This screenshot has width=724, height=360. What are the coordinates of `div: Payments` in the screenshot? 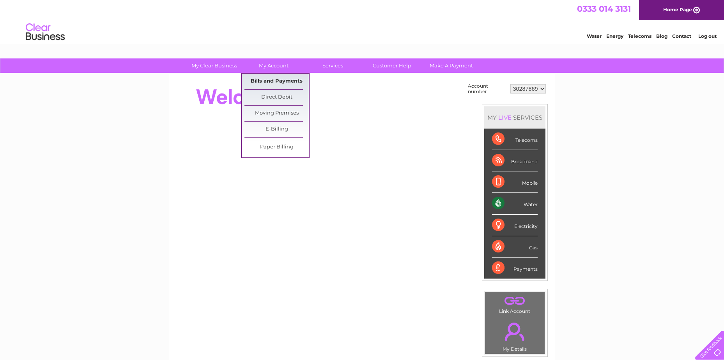 It's located at (515, 268).